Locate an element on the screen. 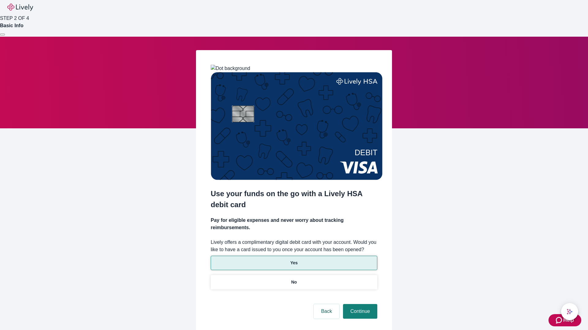  button: chat is located at coordinates (569, 312).